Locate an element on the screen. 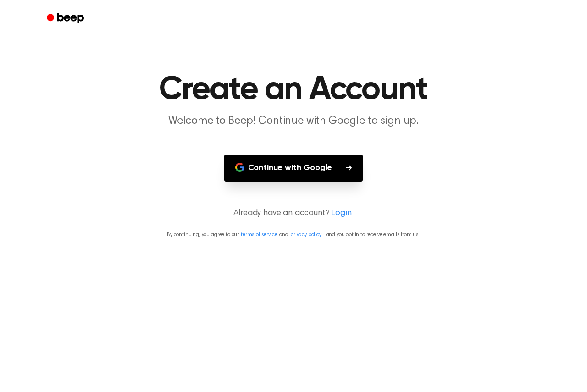 The height and width of the screenshot is (392, 587). p: Welcome to Beep! Continue with Google to sign up. is located at coordinates (294, 121).